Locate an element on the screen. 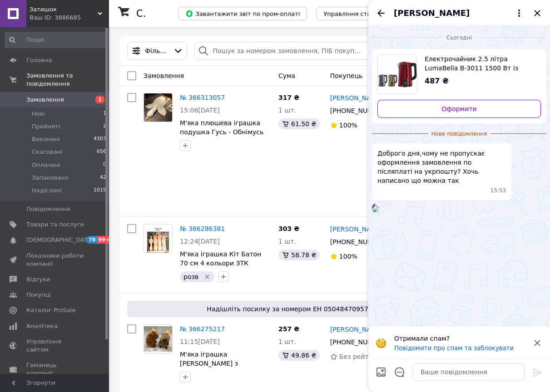 This screenshot has height=392, width=550. a: Оформити is located at coordinates (459, 109).